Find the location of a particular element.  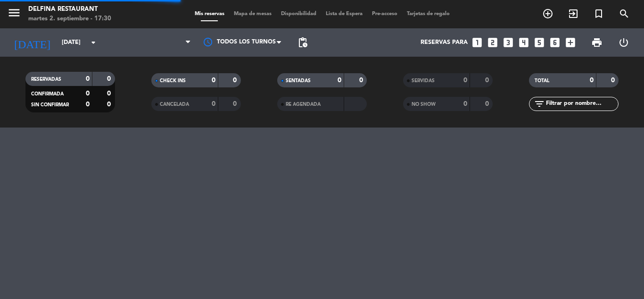

span: RE AGENDADA is located at coordinates (303, 104).